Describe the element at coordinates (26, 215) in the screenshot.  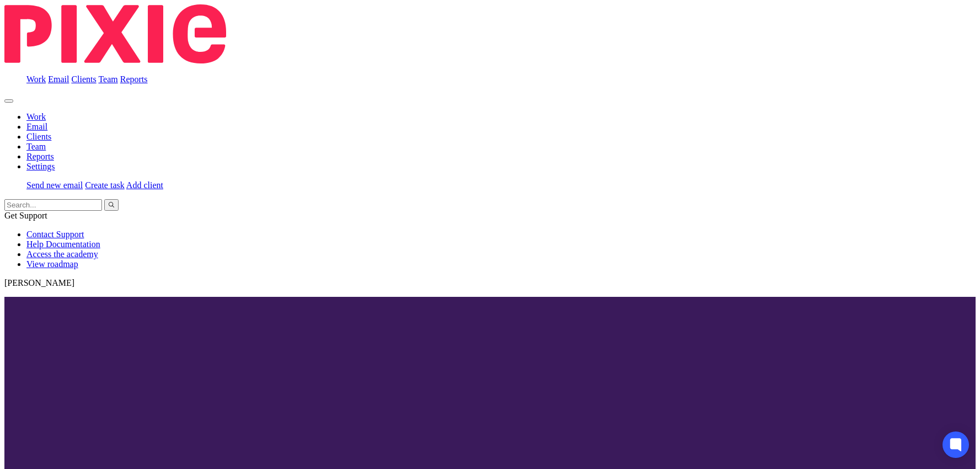
I see `span: Get Support` at that location.